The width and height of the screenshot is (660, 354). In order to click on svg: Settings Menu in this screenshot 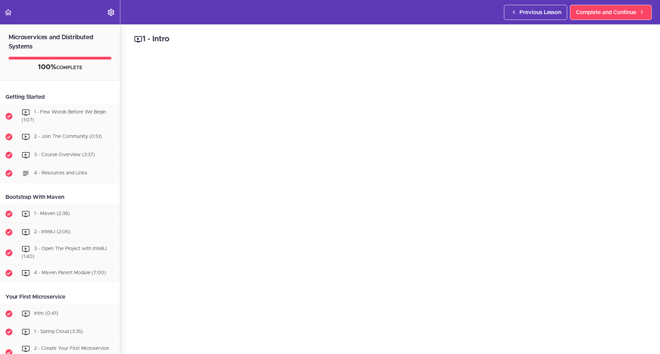, I will do `click(111, 12)`.